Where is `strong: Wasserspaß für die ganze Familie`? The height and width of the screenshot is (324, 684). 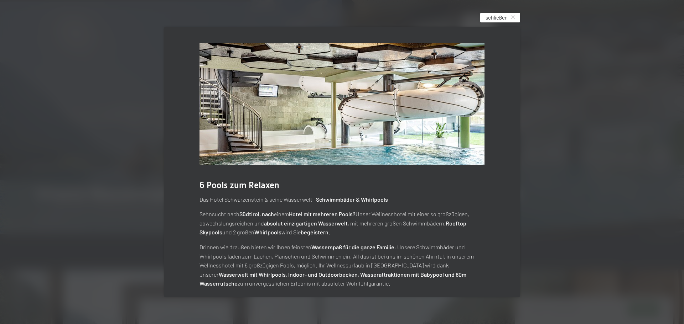 strong: Wasserspaß für die ganze Familie is located at coordinates (352, 247).